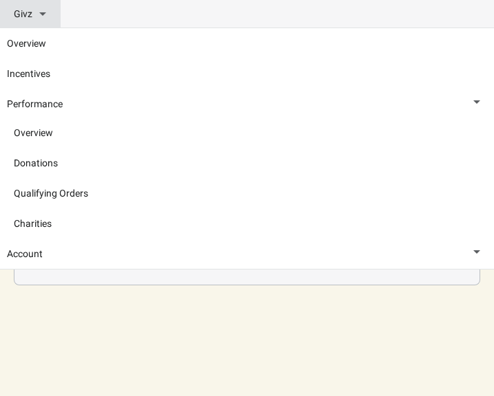 This screenshot has width=494, height=396. Describe the element at coordinates (246, 74) in the screenshot. I see `a: Incentives` at that location.